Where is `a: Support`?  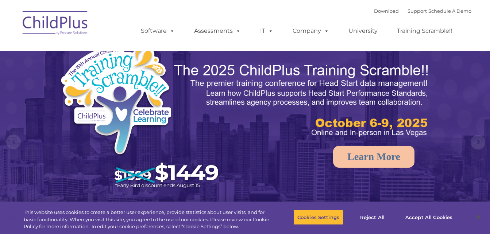 a: Support is located at coordinates (417, 11).